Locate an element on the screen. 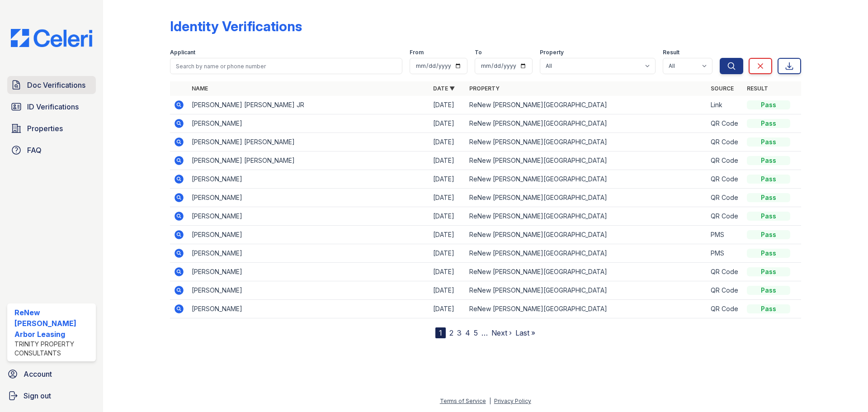  div: Identity Verifications is located at coordinates (236, 27).